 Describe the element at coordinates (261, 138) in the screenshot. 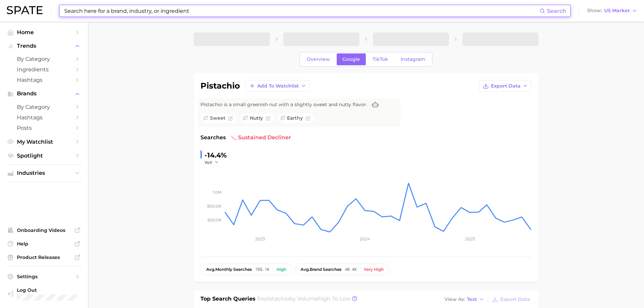

I see `span: sustained decliner` at that location.